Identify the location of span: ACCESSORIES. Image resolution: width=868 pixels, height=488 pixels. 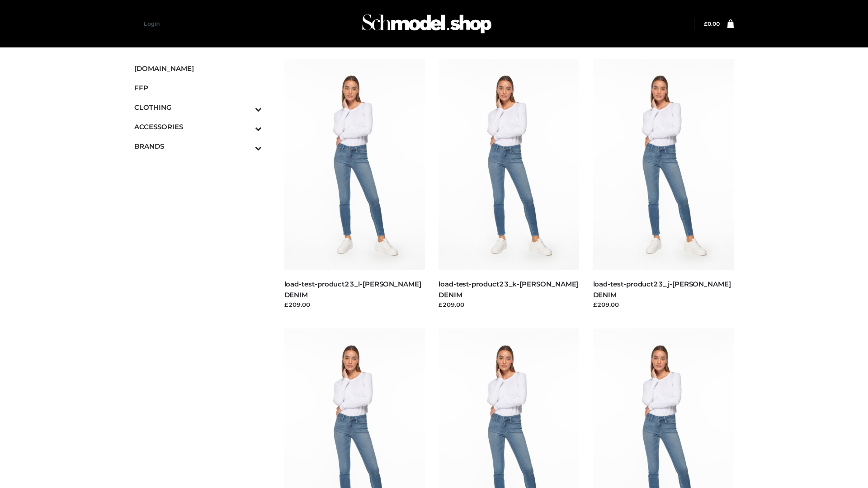
(198, 126).